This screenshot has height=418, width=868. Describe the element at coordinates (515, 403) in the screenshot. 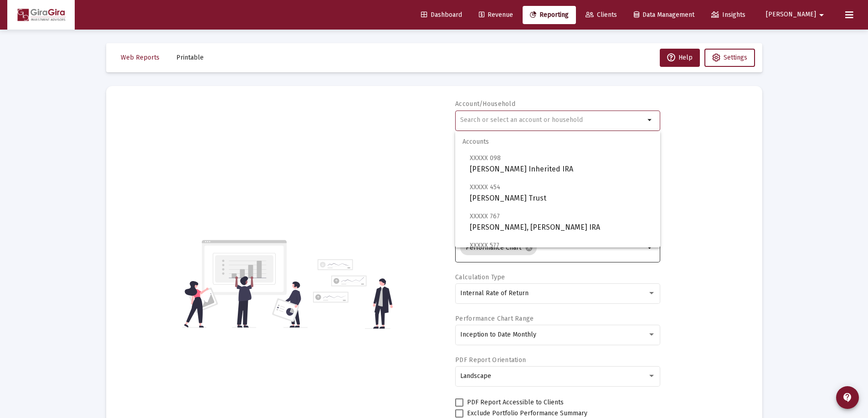

I see `span: PDF Report Accessible to Clients` at that location.